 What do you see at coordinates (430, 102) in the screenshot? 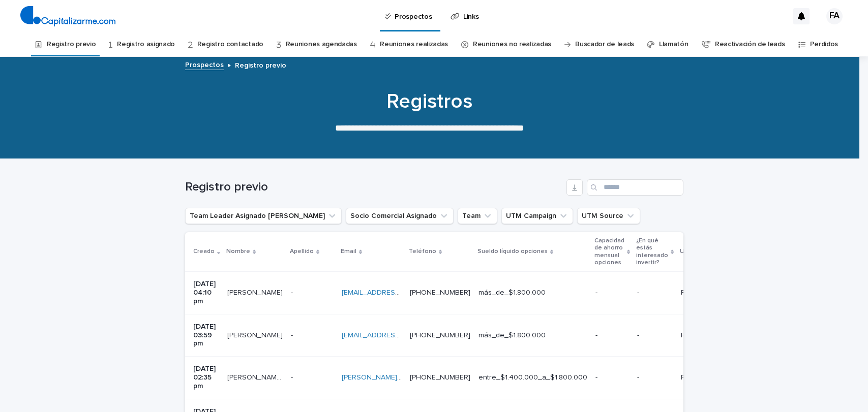
I see `h1: Registros` at bounding box center [430, 102].